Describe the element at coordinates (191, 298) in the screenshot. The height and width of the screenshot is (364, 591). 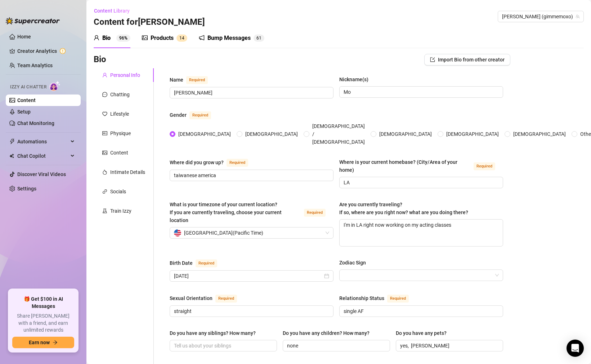
I see `div: Sexual Orientation` at that location.